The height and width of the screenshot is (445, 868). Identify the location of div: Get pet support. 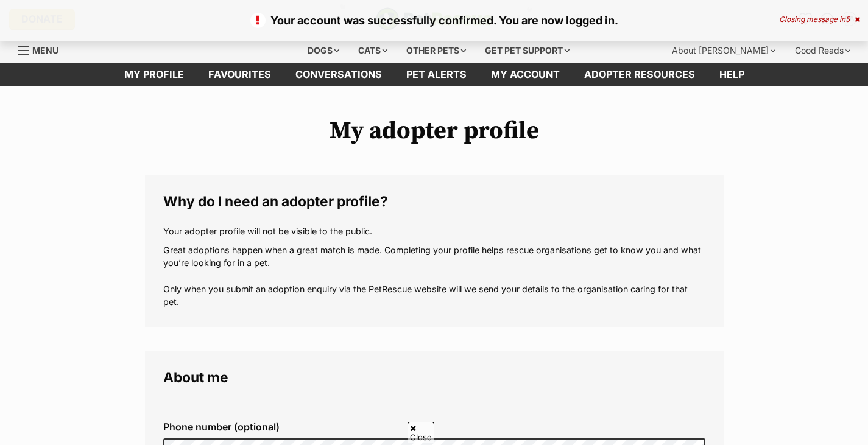
(527, 50).